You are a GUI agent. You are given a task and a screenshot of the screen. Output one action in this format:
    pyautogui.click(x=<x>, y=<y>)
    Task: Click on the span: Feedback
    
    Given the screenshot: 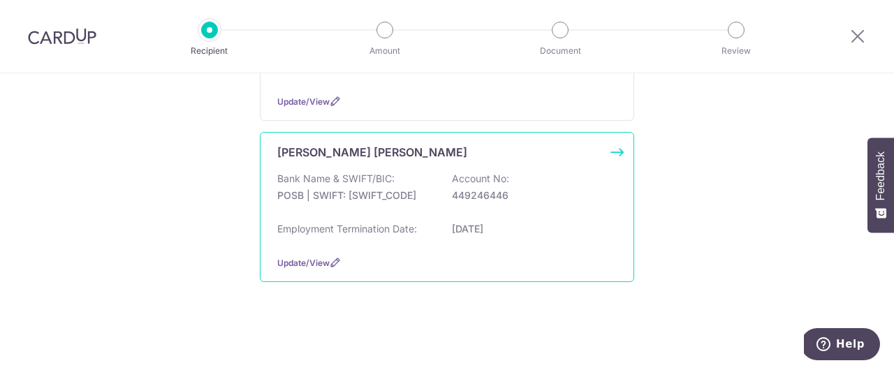 What is the action you would take?
    pyautogui.click(x=880, y=176)
    